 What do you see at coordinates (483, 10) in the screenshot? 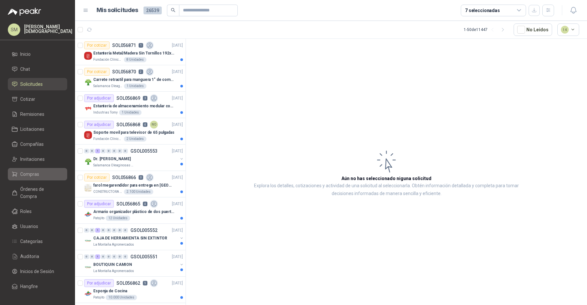
I see `div: 7 seleccionadas` at bounding box center [483, 10].